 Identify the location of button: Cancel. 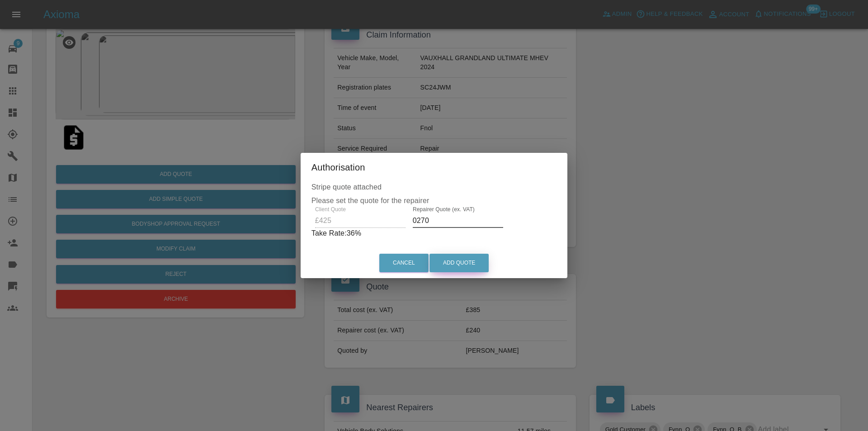
(404, 263).